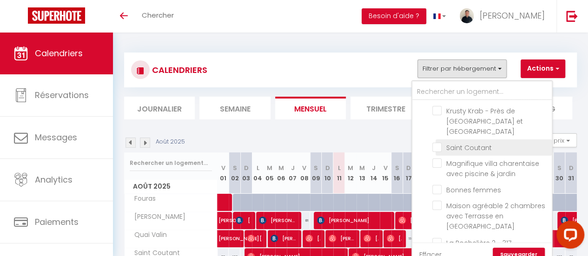  What do you see at coordinates (339, 173) in the screenshot?
I see `th: 11` at bounding box center [339, 173].